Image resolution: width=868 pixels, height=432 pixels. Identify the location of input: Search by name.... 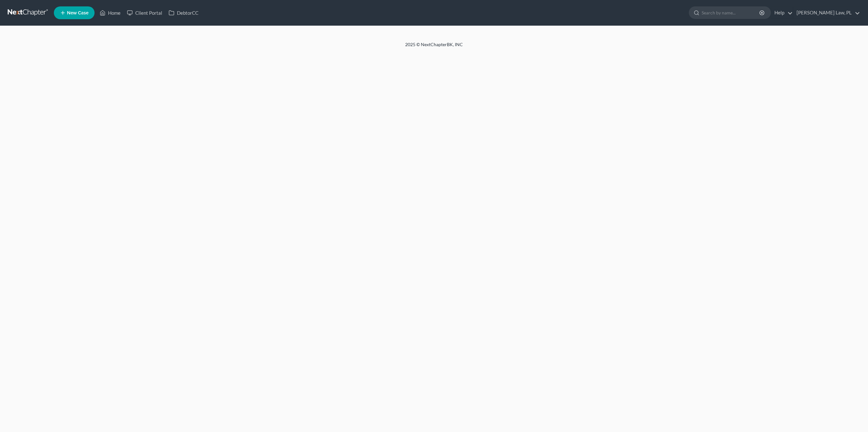
(731, 12).